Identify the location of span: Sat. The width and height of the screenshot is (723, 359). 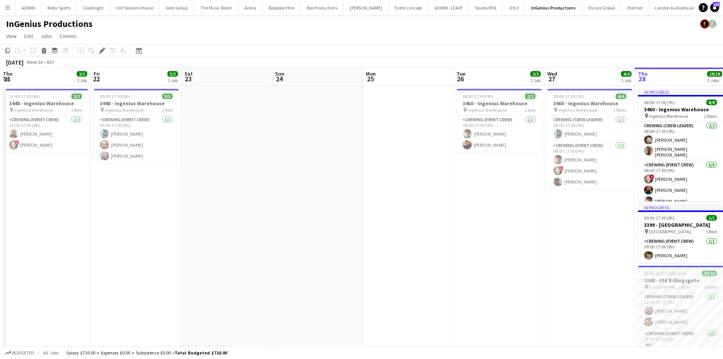
(189, 74).